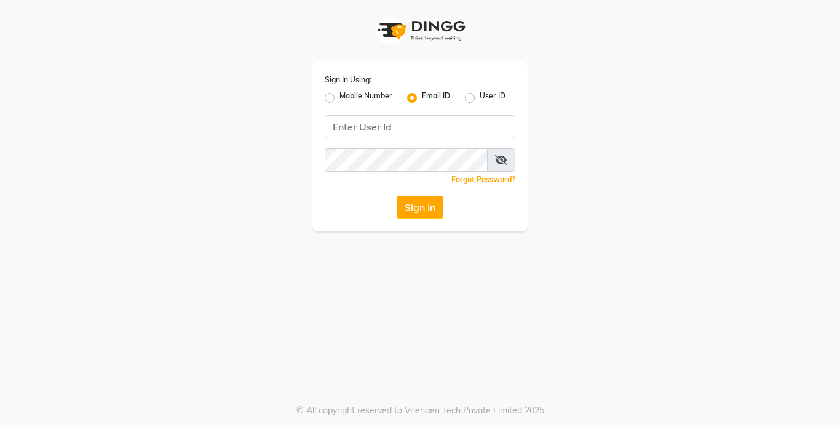 The width and height of the screenshot is (840, 427). What do you see at coordinates (492, 98) in the screenshot?
I see `label: User ID` at bounding box center [492, 98].